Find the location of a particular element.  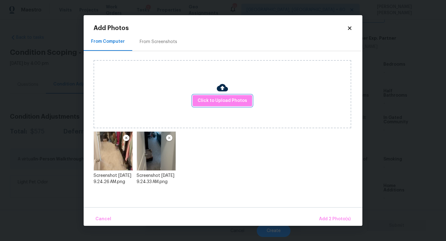

span: Add 2 Photo(s) is located at coordinates (335, 219).